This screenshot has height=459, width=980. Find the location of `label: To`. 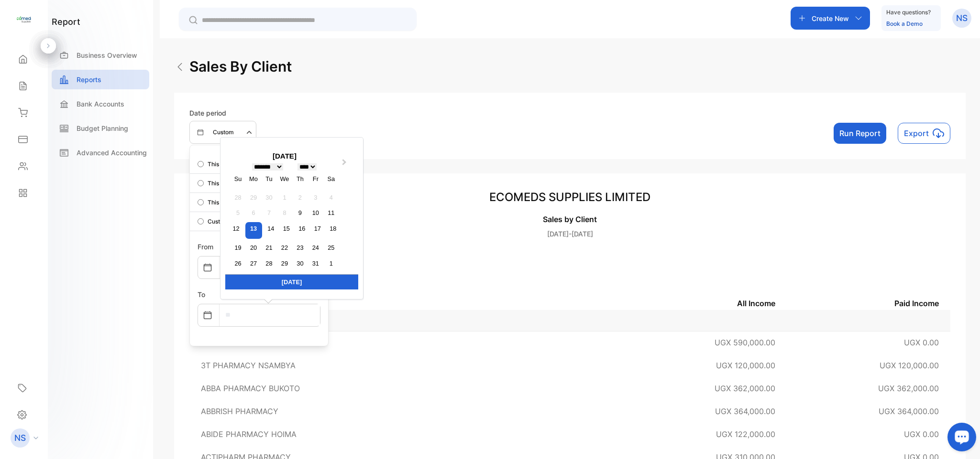

label: To is located at coordinates (202, 294).